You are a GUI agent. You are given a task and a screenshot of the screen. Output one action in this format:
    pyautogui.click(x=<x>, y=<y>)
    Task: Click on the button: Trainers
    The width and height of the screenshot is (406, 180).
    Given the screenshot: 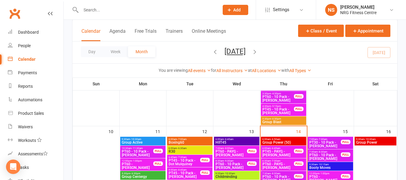 What is the action you would take?
    pyautogui.click(x=174, y=35)
    